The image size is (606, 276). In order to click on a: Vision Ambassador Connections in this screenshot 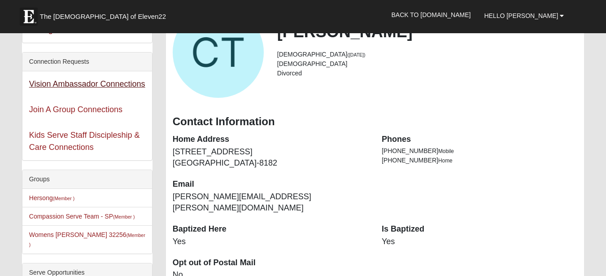, I will do `click(87, 84)`.